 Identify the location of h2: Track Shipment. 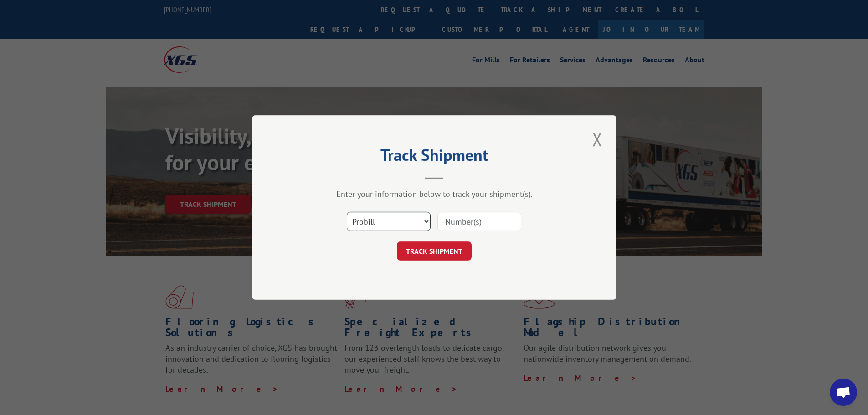
(434, 157).